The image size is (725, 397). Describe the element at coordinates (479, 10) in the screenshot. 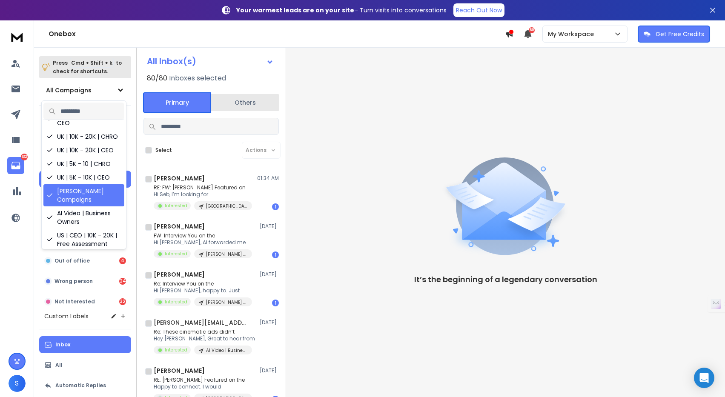

I see `p: Reach Out Now` at that location.